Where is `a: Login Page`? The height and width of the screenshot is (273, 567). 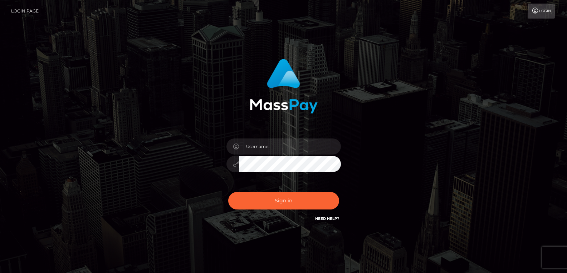 a: Login Page is located at coordinates (25, 11).